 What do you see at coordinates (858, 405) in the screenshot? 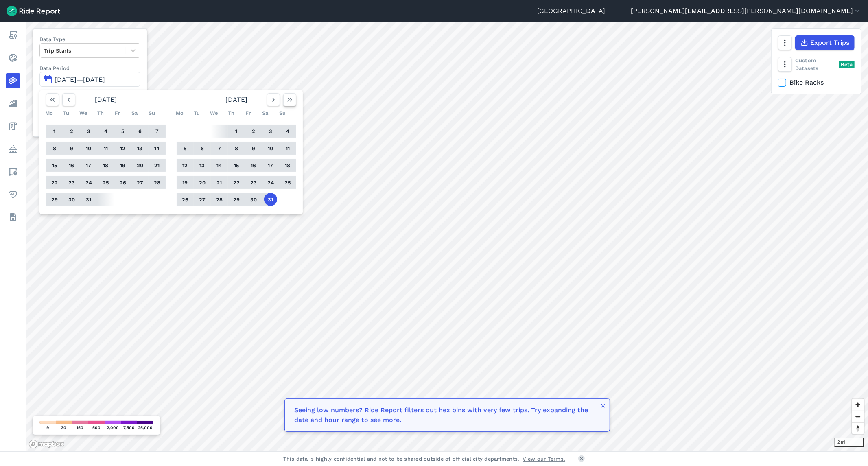
I see `button: Zoom in` at bounding box center [858, 405].